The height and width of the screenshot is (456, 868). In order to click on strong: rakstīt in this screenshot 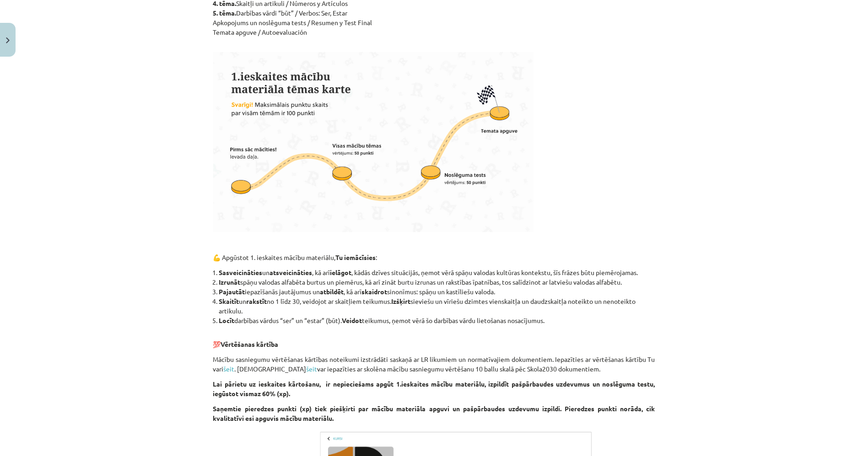, I will do `click(257, 301)`.